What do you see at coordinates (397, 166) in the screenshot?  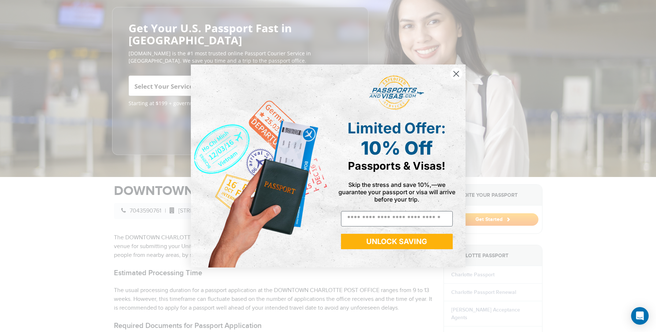 I see `span: Passports & Visas!` at bounding box center [397, 166].